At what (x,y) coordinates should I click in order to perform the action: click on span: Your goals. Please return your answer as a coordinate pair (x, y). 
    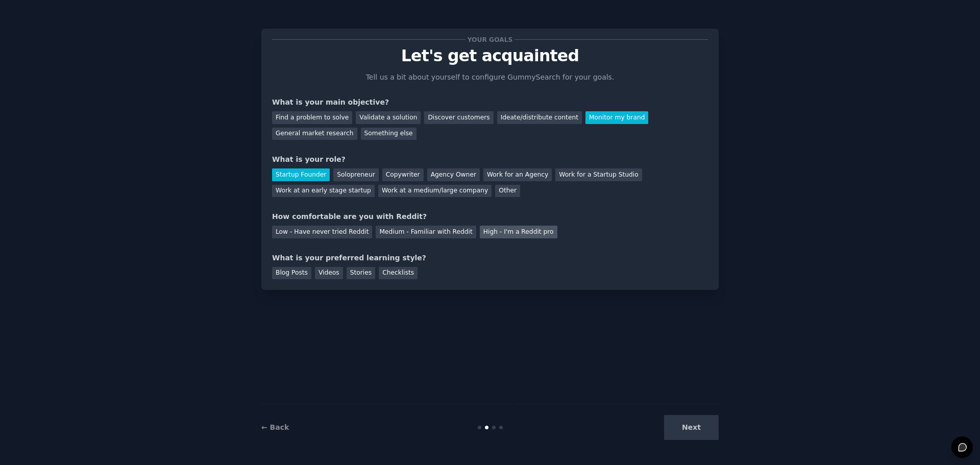
    Looking at the image, I should click on (490, 39).